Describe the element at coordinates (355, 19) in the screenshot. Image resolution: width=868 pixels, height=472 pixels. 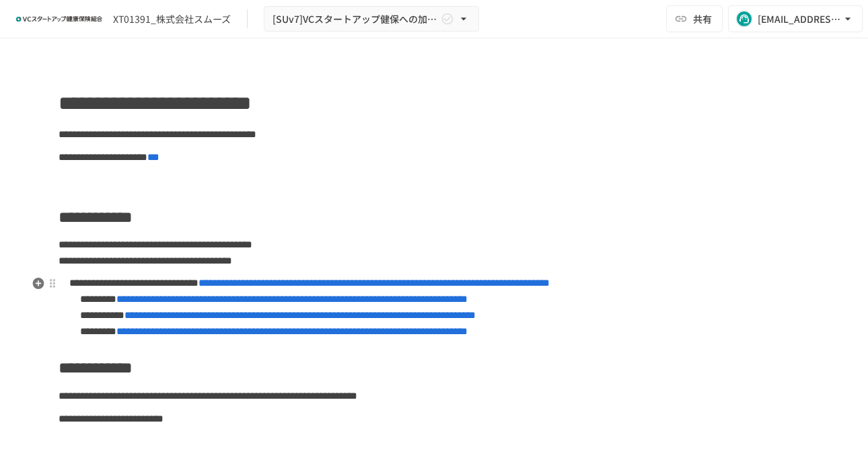
I see `span: [SUv7]VCスタートアップ健保への加入申請手続き` at that location.